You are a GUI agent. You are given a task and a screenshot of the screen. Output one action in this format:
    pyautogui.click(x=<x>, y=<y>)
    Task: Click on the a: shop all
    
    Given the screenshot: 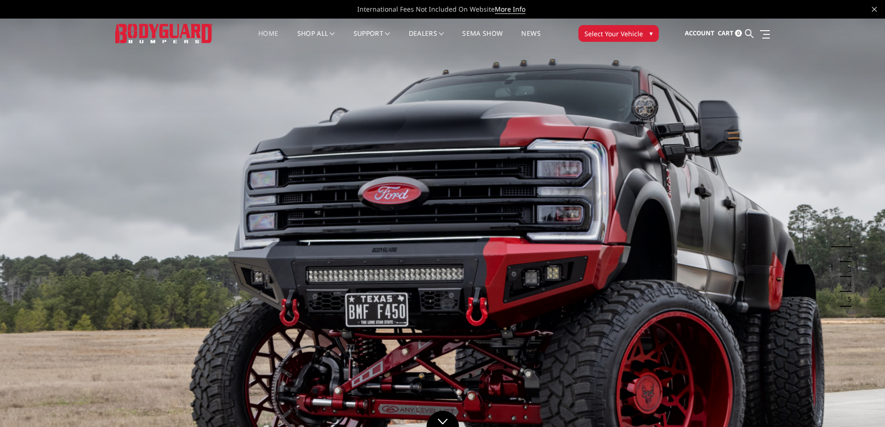 What is the action you would take?
    pyautogui.click(x=316, y=39)
    